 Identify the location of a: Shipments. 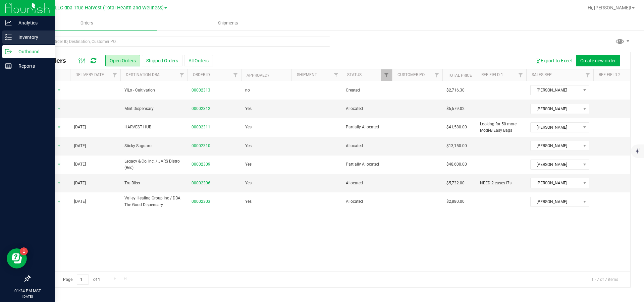
(227, 23).